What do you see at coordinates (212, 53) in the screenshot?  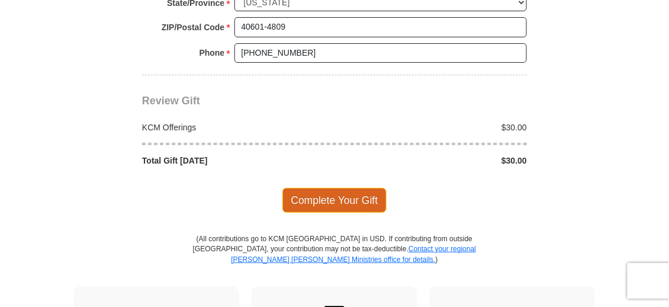 I see `strong: Phone` at bounding box center [212, 53].